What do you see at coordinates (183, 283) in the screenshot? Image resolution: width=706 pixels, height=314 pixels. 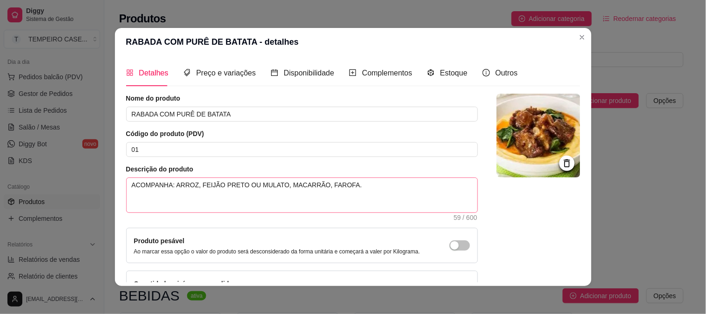 I see `label: Quantidade miníma para pedido` at bounding box center [183, 283].